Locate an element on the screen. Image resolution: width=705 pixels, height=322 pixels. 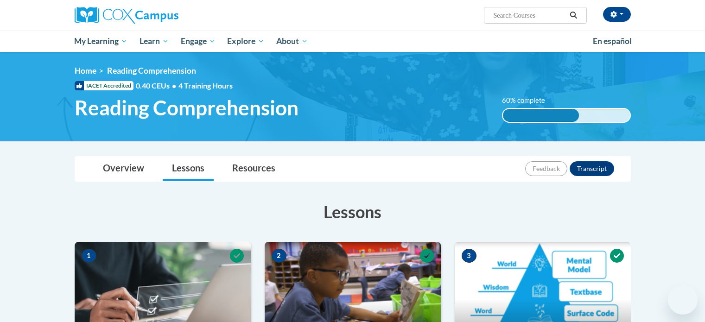
a: My Learning is located at coordinates (101, 41).